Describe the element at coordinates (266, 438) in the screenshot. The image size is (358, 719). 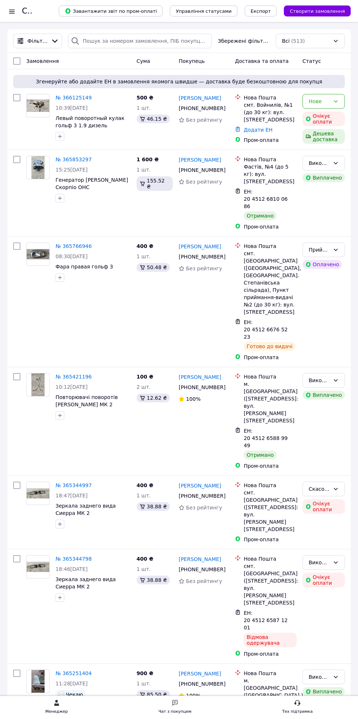
I see `span: ЕН: 20 4512 6588 9949` at that location.